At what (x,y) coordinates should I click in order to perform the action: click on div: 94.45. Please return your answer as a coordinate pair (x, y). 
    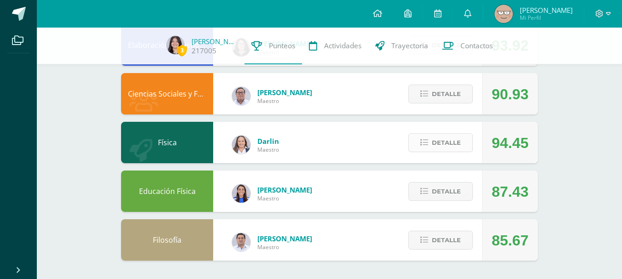
    Looking at the image, I should click on (510, 143).